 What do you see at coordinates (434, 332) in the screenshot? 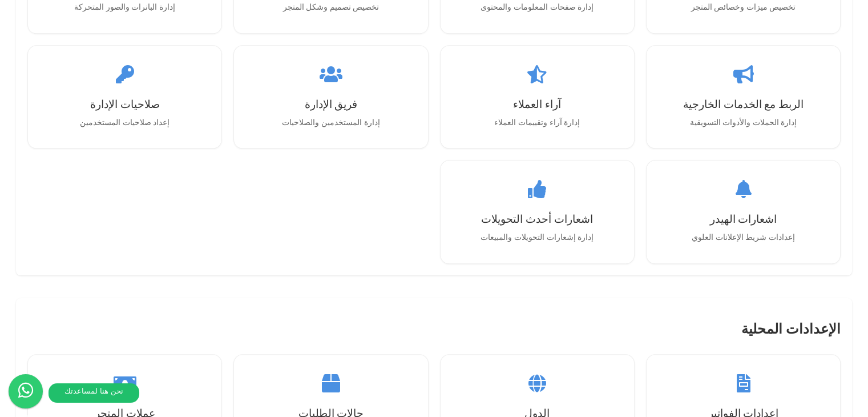
I see `h2: الإعدادات المحلية` at bounding box center [434, 332].